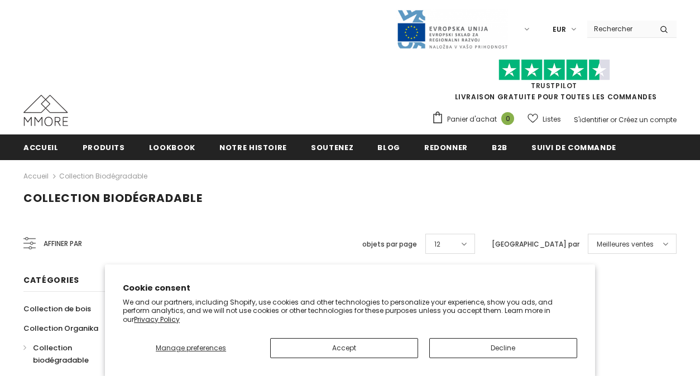 The width and height of the screenshot is (700, 376). Describe the element at coordinates (46, 110) in the screenshot. I see `img: Cas MMORE` at that location.